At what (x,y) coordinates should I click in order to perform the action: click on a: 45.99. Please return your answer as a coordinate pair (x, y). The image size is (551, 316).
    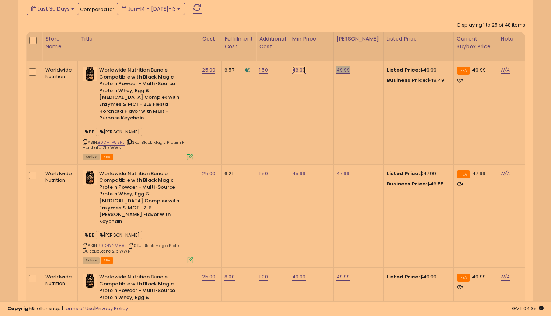
    Looking at the image, I should click on (299, 174).